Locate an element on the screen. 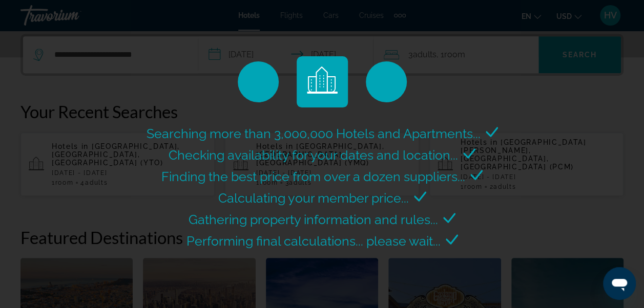 This screenshot has height=308, width=644. span: Finding the best price from over a dozen suppliers... is located at coordinates (313, 177).